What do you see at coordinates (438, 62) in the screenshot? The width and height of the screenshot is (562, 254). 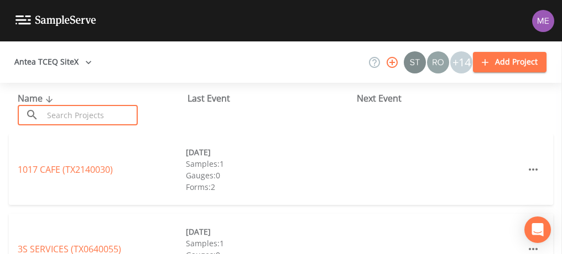 I see `img: 7e5c62b91fde3b9fc00588adc1700c9a` at bounding box center [438, 62].